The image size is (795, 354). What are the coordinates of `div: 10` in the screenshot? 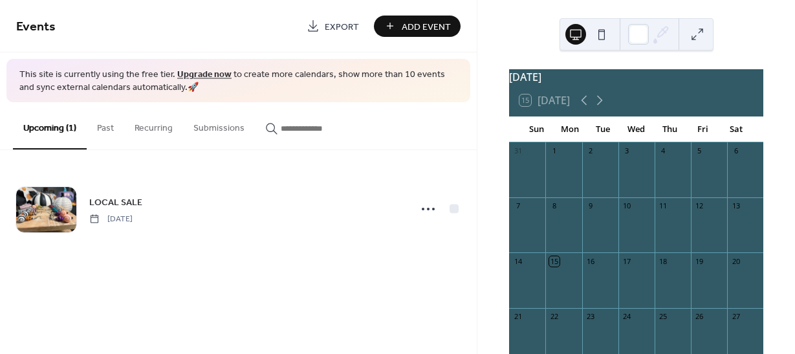 It's located at (627, 206).